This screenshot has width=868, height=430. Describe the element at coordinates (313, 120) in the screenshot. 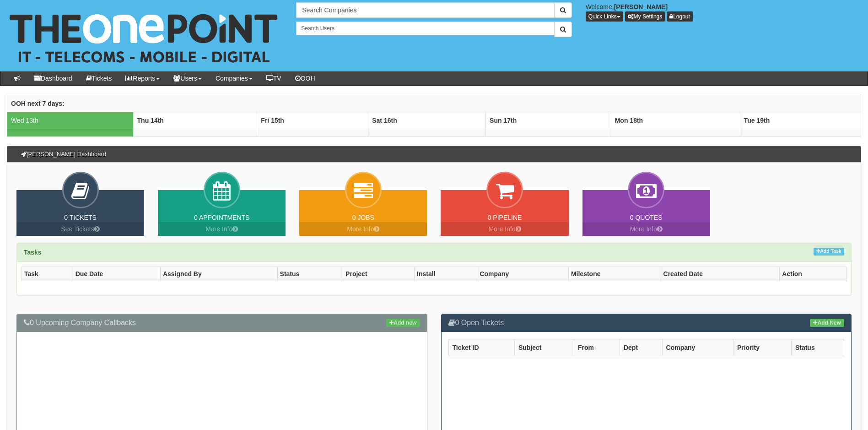

I see `th: Fri 15th` at that location.